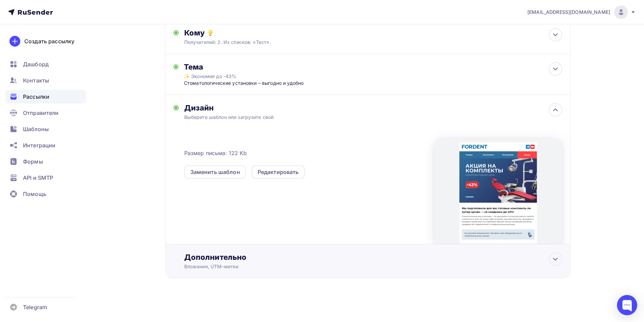  Describe the element at coordinates (216, 153) in the screenshot. I see `span: Размер письма: 122 Kb` at that location.